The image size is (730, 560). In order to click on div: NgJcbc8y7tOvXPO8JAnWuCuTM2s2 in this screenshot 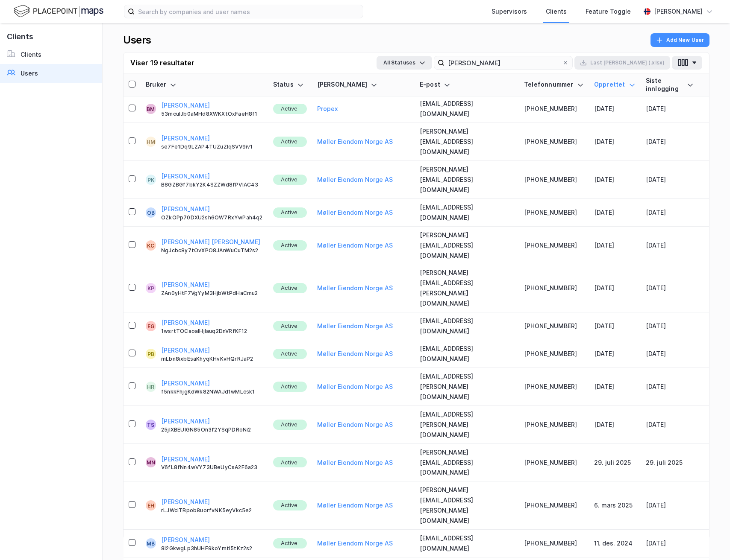, I will do `click(212, 250)`.